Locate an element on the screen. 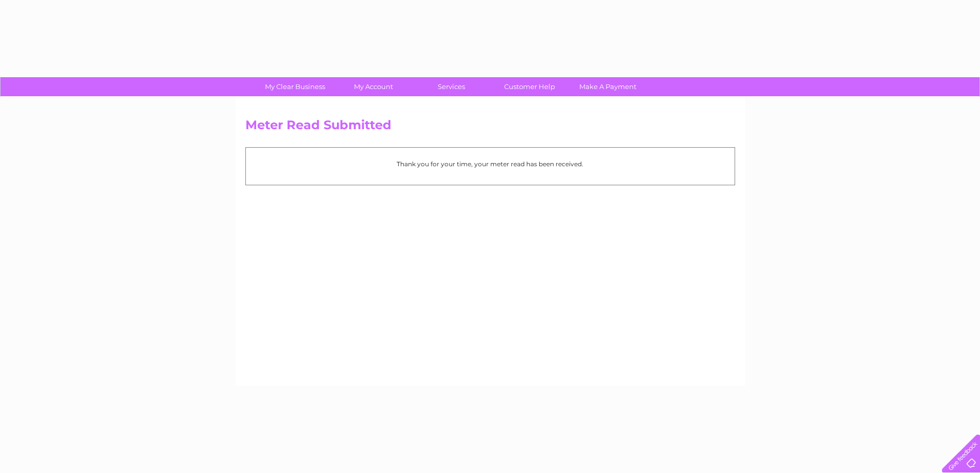  a: Customer Help is located at coordinates (529, 86).